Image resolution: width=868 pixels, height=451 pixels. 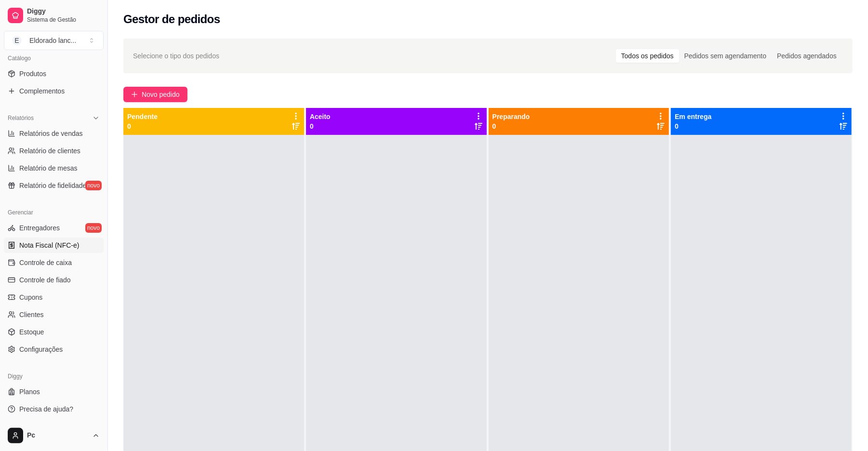 What do you see at coordinates (53, 134) in the screenshot?
I see `a: Relatórios de vendas` at bounding box center [53, 134].